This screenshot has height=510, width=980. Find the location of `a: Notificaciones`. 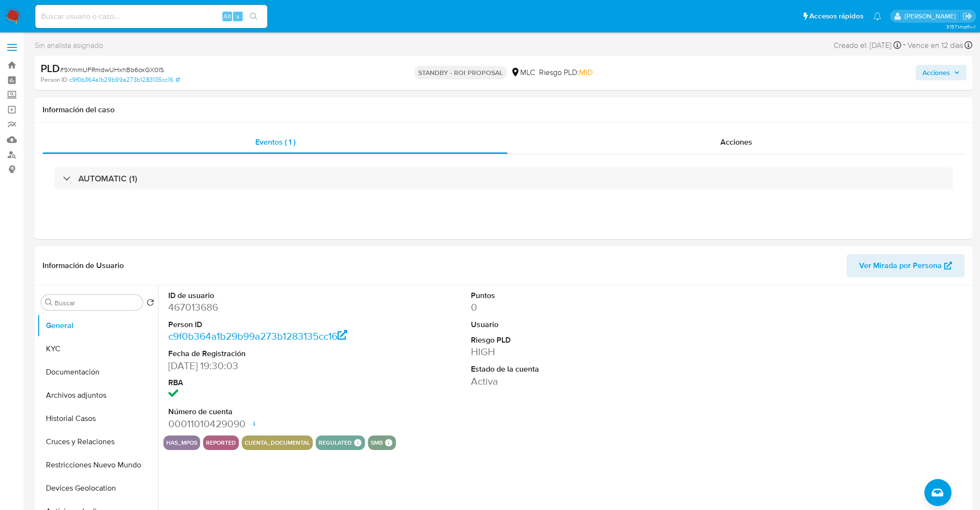

a: Notificaciones is located at coordinates (877, 16).